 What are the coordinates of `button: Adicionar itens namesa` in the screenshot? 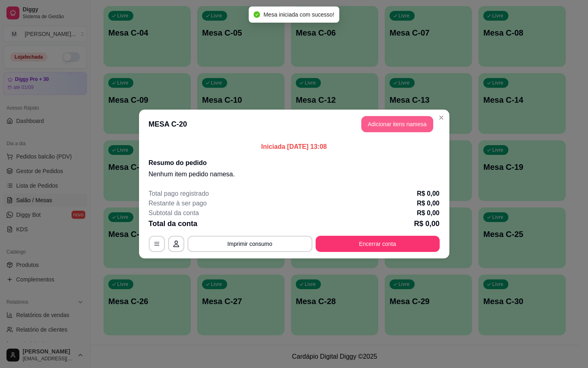 It's located at (398, 124).